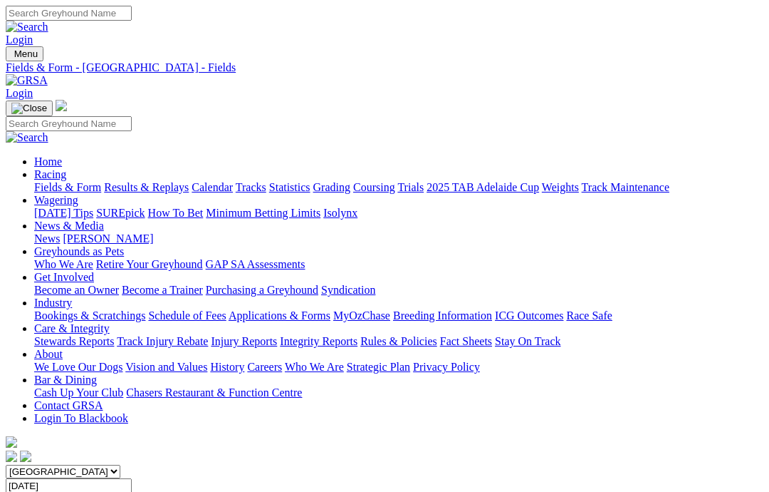  What do you see at coordinates (56, 199) in the screenshot?
I see `a: Wagering` at bounding box center [56, 199].